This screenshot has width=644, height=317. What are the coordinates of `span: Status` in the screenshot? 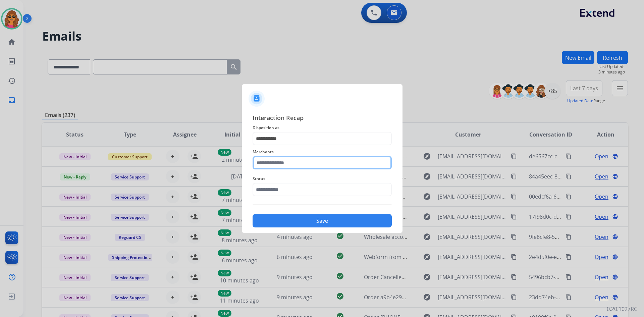 It's located at (322, 179).